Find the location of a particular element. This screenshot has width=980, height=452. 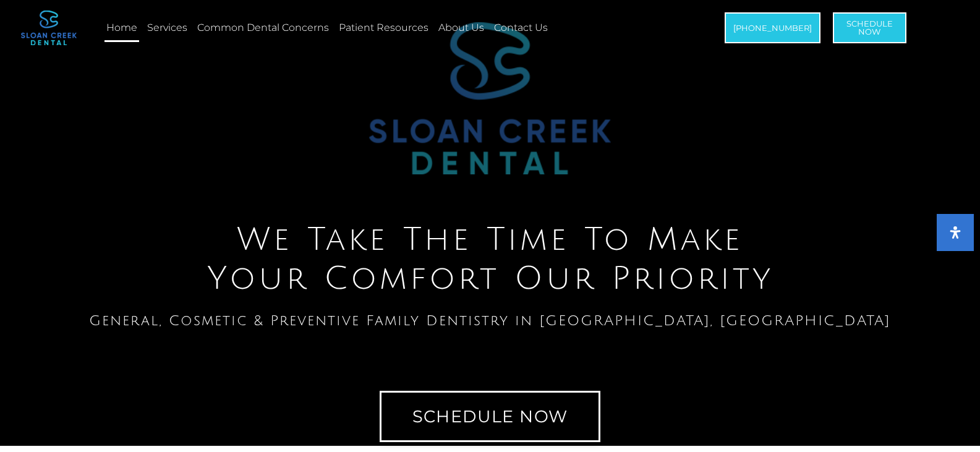

a: Home is located at coordinates (122, 28).